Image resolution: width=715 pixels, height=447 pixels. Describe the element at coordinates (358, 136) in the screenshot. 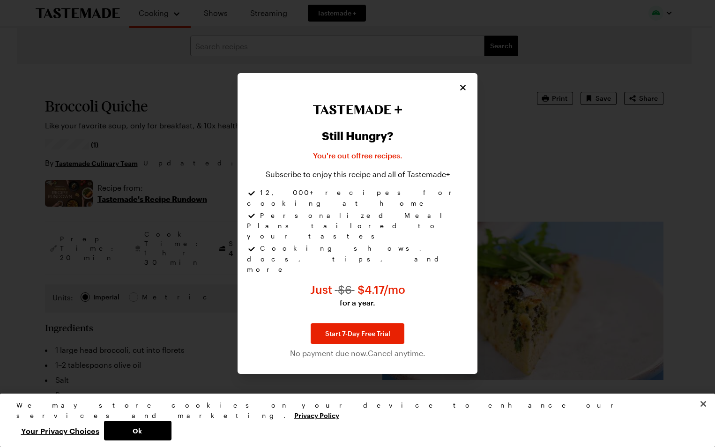

I see `h2: Still Hungry?` at that location.